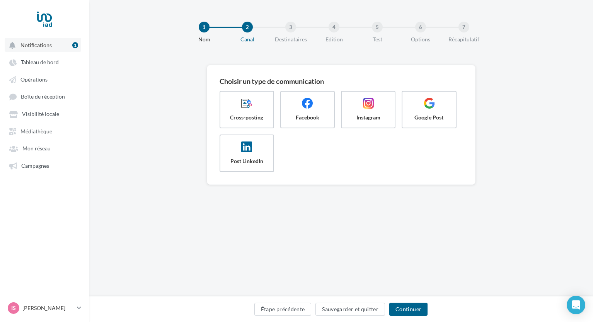  Describe the element at coordinates (463, 27) in the screenshot. I see `div: 7` at that location.